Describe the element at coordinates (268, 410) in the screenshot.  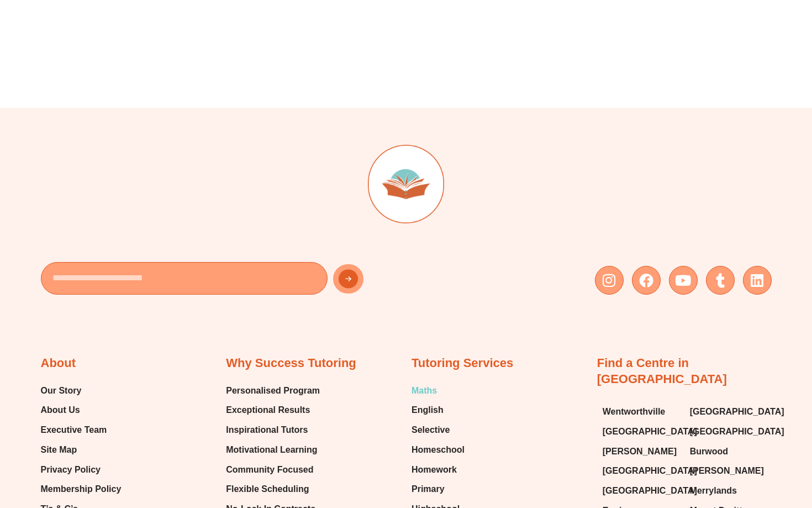
I see `span: Exceptional Results` at that location.